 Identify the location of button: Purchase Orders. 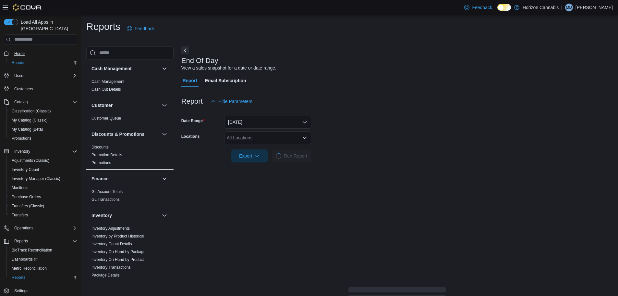
(43, 197).